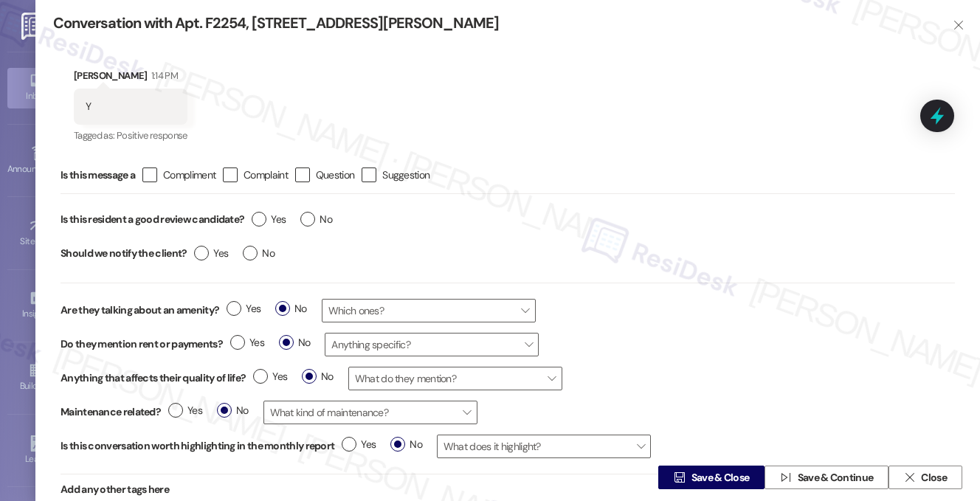 This screenshot has height=501, width=980. What do you see at coordinates (197, 446) in the screenshot?
I see `label: Is this conversation worth highlighting in the monthly report` at bounding box center [197, 446].